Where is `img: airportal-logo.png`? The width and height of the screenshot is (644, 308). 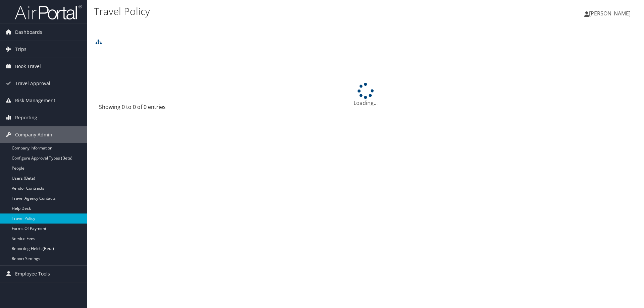
img: airportal-logo.png is located at coordinates (48, 12).